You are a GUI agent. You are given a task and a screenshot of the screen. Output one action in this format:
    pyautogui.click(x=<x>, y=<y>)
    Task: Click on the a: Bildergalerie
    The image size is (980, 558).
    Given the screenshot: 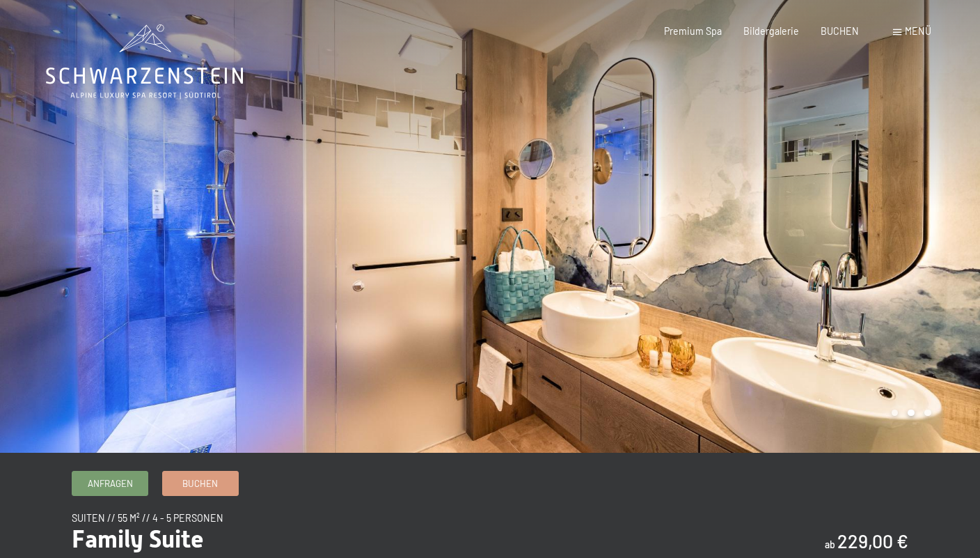 What is the action you would take?
    pyautogui.click(x=771, y=31)
    